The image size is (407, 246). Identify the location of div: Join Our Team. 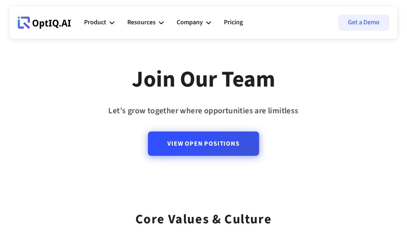
(203, 120).